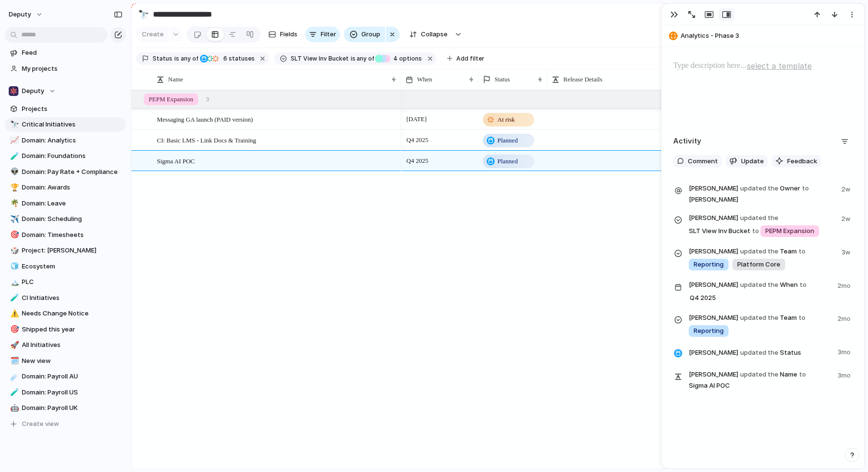 The width and height of the screenshot is (868, 472). I want to click on button: Update, so click(747, 161).